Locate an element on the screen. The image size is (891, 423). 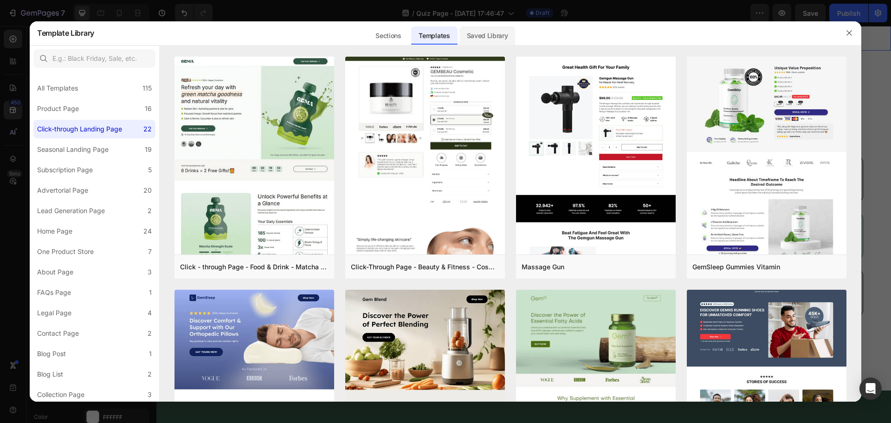
div: Massage Gun is located at coordinates (543, 267).